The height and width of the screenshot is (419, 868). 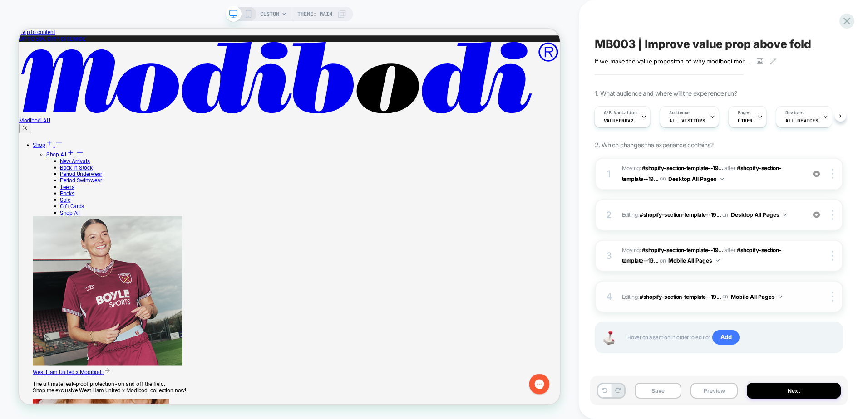 What do you see at coordinates (74, 176) in the screenshot?
I see `a: New Arrivals` at bounding box center [74, 176].